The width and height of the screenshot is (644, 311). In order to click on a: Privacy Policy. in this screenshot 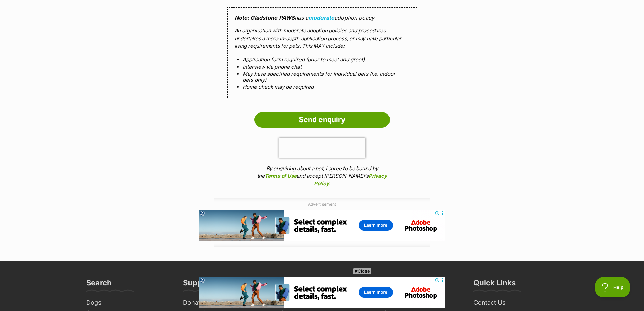, I will do `click(350, 179)`.